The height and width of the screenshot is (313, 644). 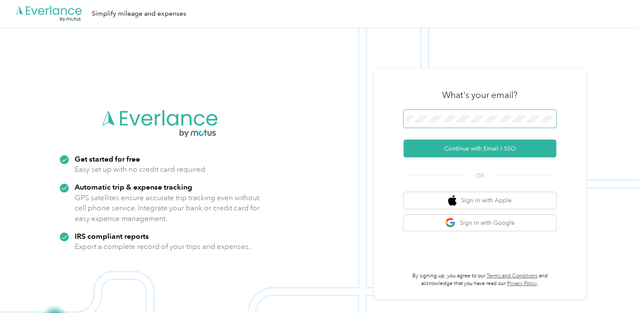 I want to click on strong: Get started for free, so click(x=108, y=159).